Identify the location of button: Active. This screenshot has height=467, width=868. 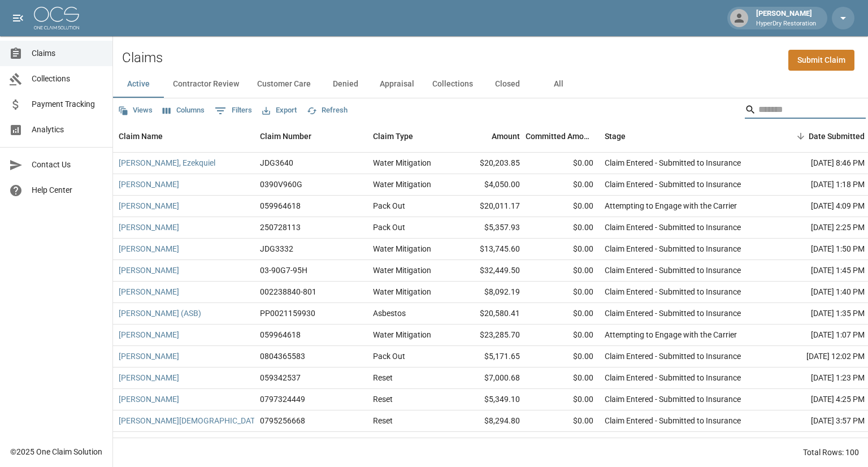
(139, 84).